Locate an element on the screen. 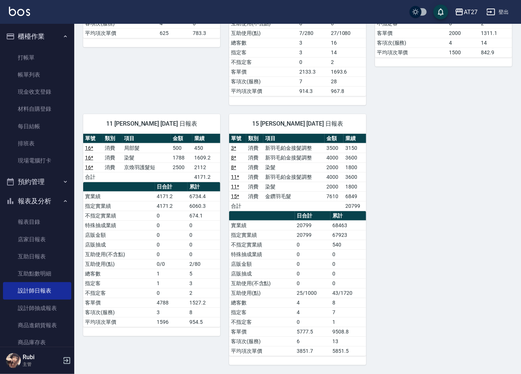  td: 7/280 is located at coordinates (314, 33).